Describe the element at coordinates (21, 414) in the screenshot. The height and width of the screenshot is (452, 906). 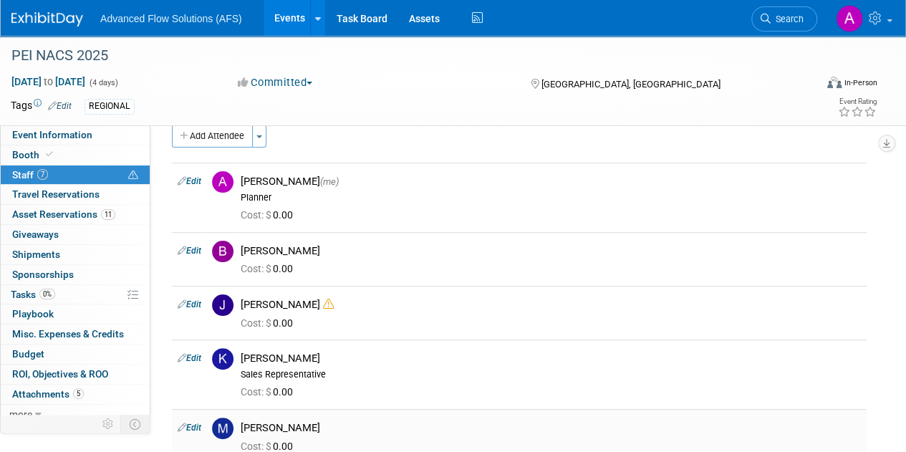
I see `span: more` at that location.